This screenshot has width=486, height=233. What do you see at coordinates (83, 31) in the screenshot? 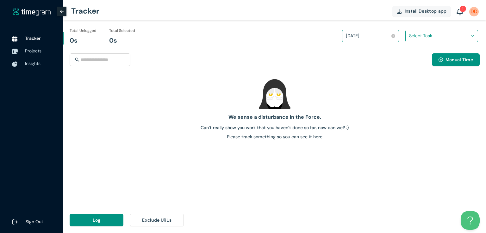
I see `h1: Total Unlogged` at bounding box center [83, 31].